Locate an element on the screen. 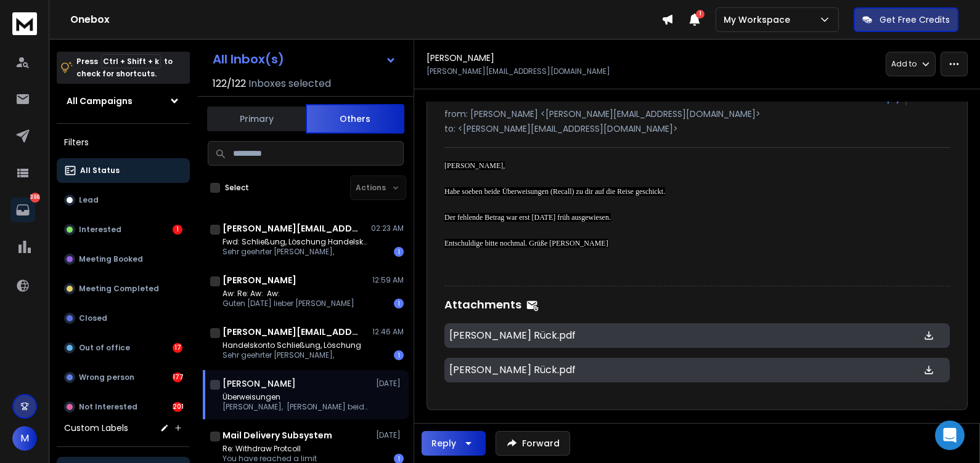  span: Habe soeben beide Überweisungen (Recall) zu dir auf die Reise geschickt. is located at coordinates (555, 192).